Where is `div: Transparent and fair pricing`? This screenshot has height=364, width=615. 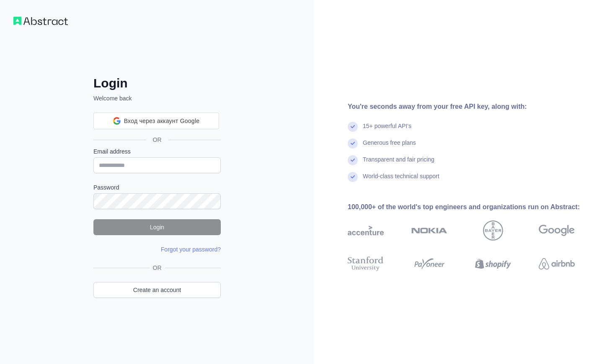 div: Transparent and fair pricing is located at coordinates (399, 164).